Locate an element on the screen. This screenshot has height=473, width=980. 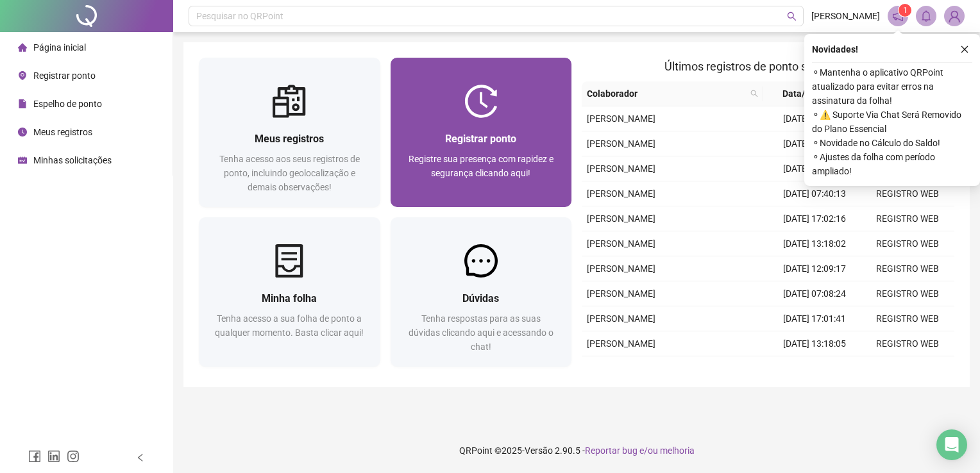
span: Últimos registros de ponto sincronizados is located at coordinates (768, 66).